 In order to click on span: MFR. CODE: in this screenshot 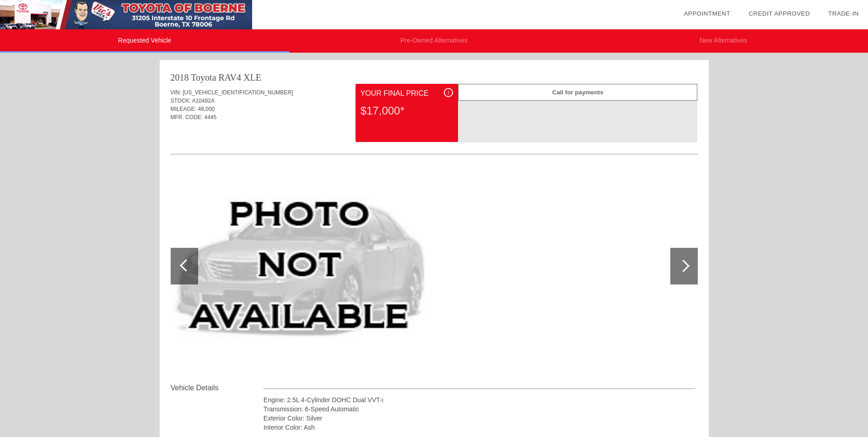, I will do `click(186, 117)`.